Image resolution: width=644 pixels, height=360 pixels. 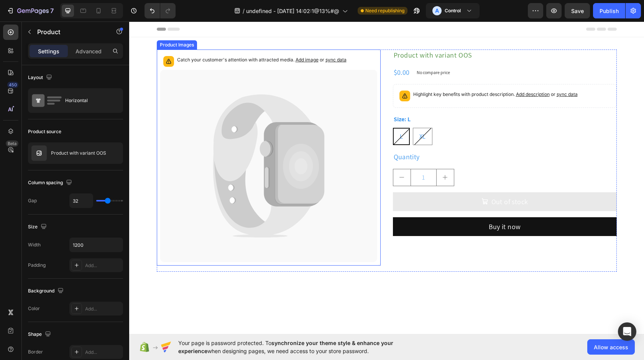 I want to click on button: Save, so click(x=577, y=11).